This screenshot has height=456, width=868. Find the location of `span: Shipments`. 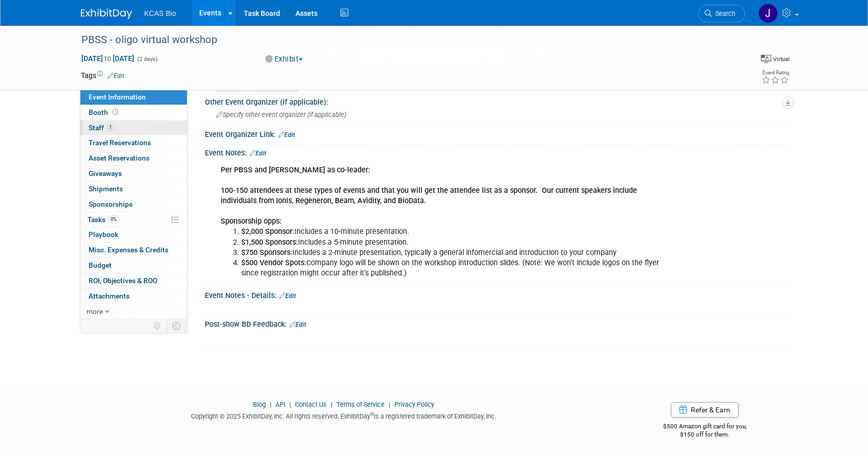

span: Shipments is located at coordinates (106, 189).